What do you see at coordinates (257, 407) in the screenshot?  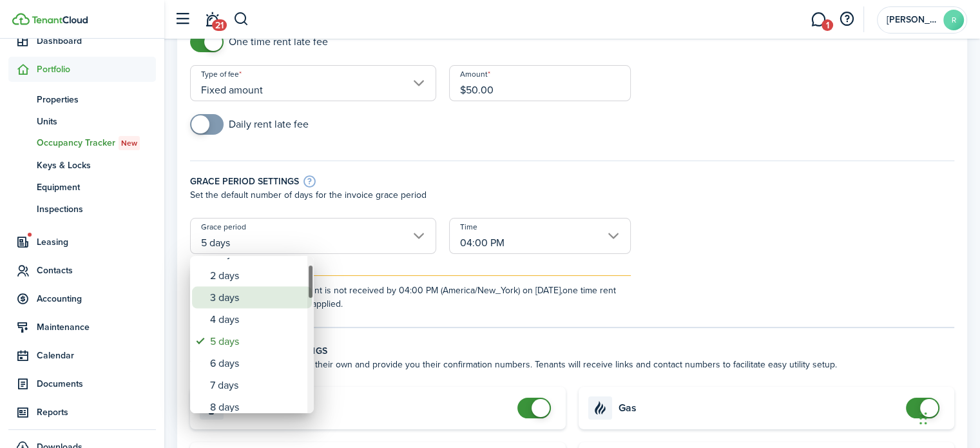 I see `div: 8 days` at bounding box center [257, 407].